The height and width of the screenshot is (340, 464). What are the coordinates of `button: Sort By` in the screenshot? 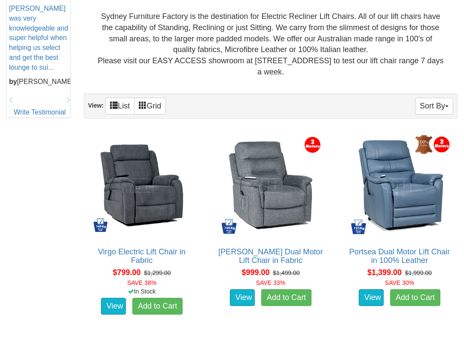 It's located at (434, 106).